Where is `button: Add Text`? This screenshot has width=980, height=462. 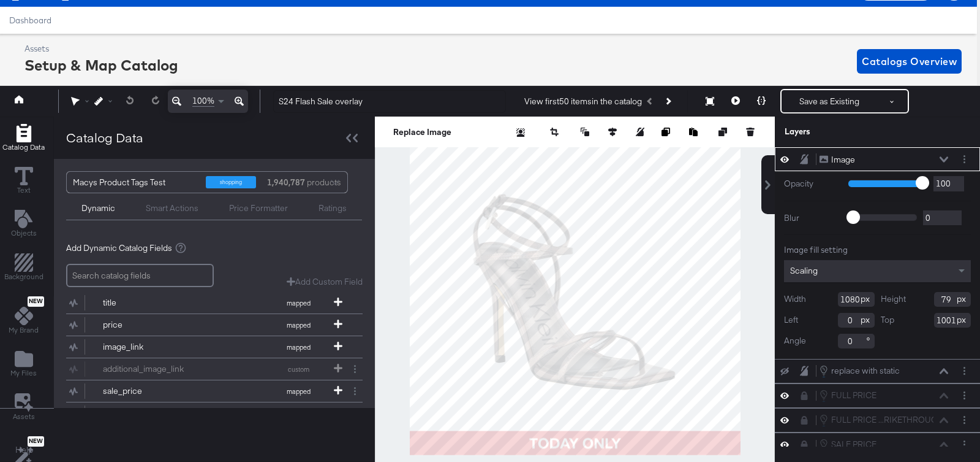 button: Add Text is located at coordinates (24, 225).